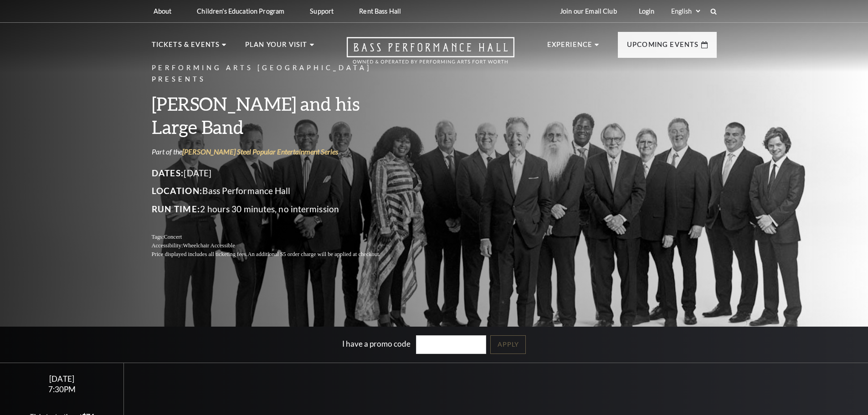 This screenshot has width=868, height=415. I want to click on span: Dates:, so click(168, 172).